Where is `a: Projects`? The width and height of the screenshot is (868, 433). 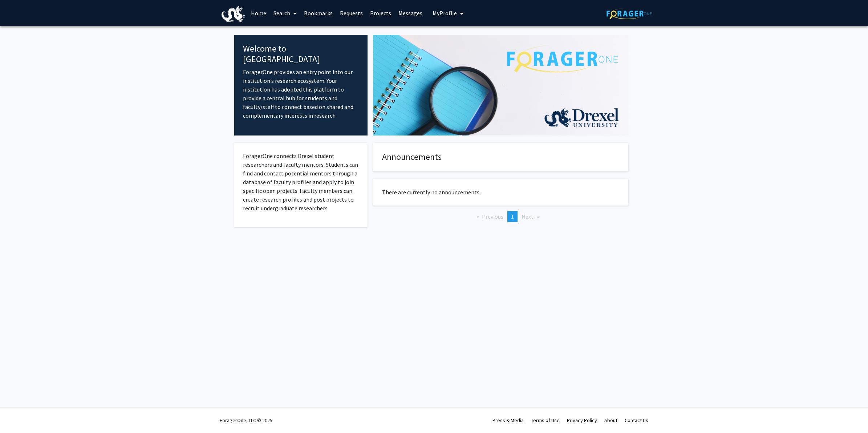
a: Projects is located at coordinates (381, 13).